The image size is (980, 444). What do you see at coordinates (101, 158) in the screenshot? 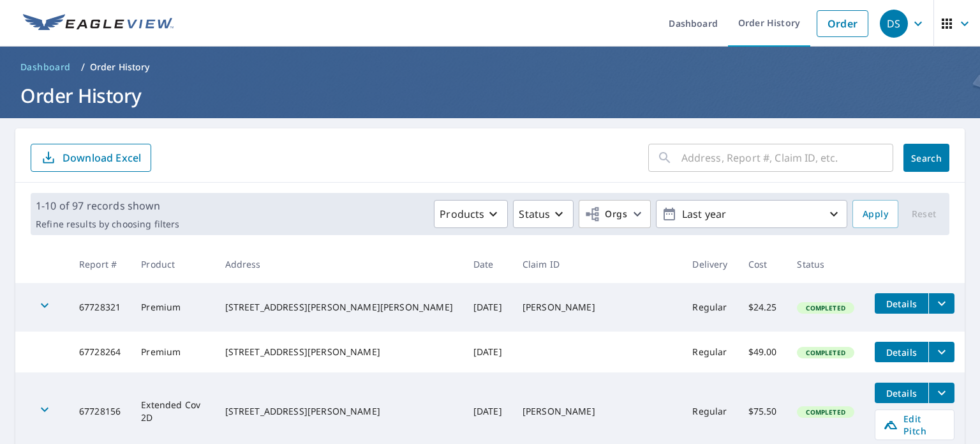
I see `p: Download Excel` at bounding box center [101, 158].